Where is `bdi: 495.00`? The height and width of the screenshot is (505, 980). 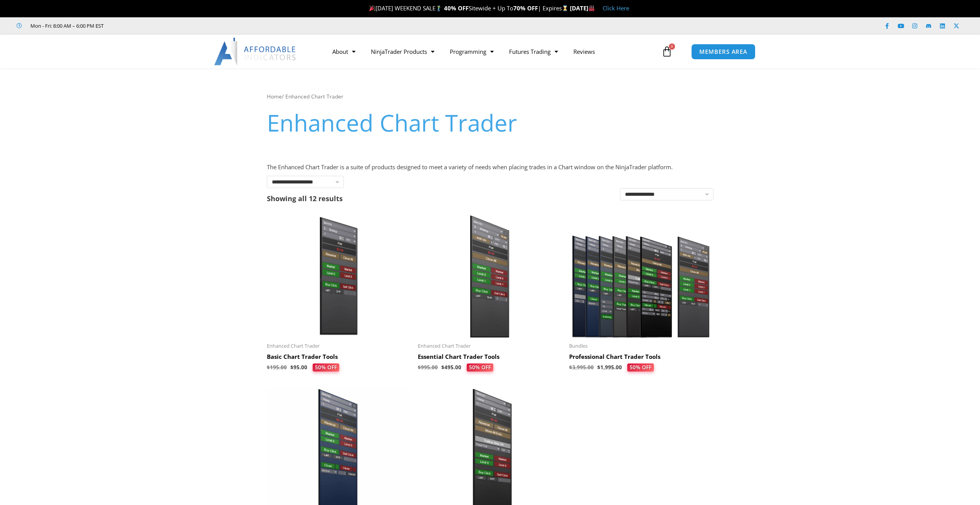
bdi: 495.00 is located at coordinates (452, 368).